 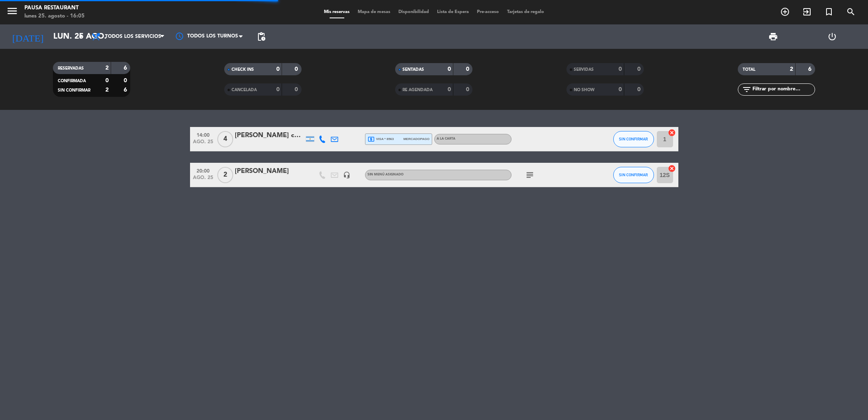 What do you see at coordinates (203, 170) in the screenshot?
I see `span: 20:00` at bounding box center [203, 170].